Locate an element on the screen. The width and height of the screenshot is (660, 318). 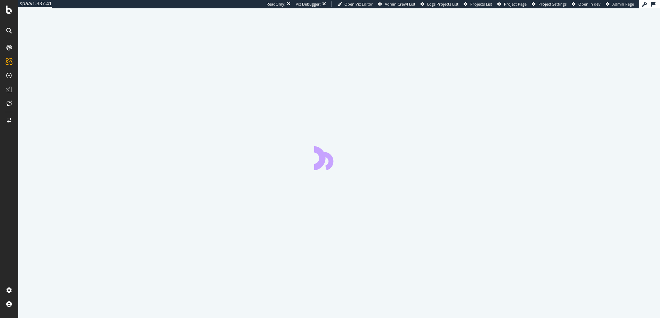
a: Logs Projects List is located at coordinates (439, 4).